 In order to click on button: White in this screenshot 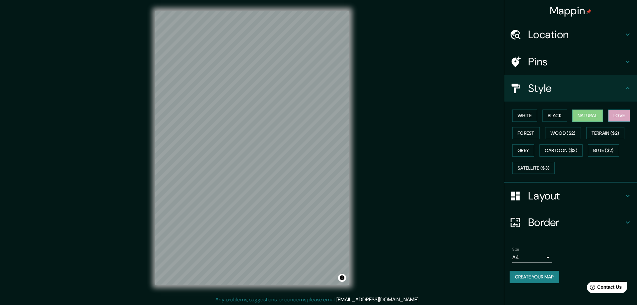, I will do `click(525, 116)`.